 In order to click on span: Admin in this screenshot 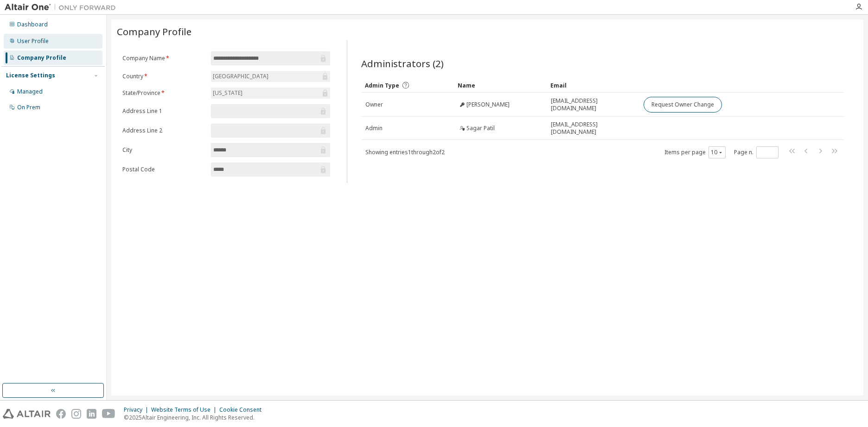, I will do `click(374, 128)`.